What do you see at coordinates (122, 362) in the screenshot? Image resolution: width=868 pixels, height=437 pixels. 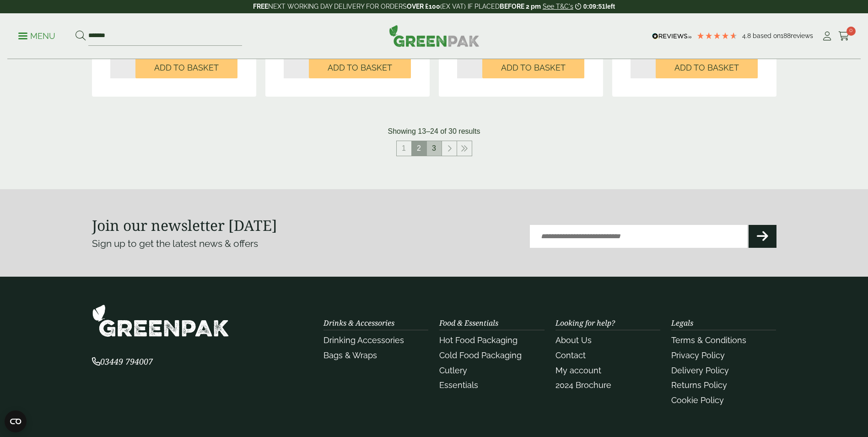 I see `a: 03449 794007` at bounding box center [122, 362].